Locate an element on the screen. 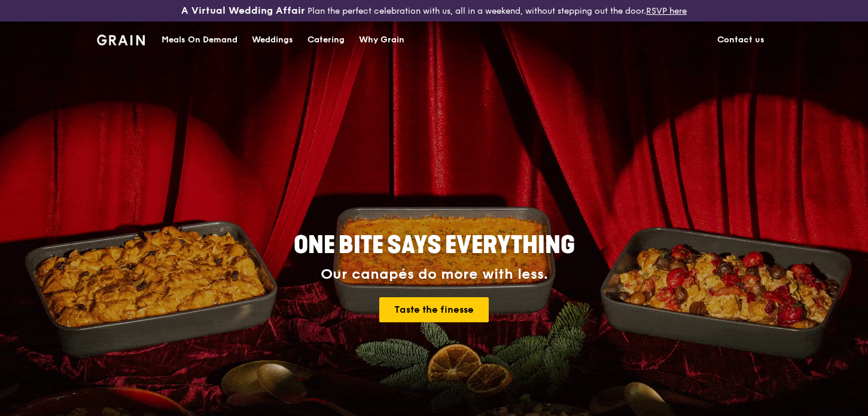 The height and width of the screenshot is (416, 868). a: Taste the finesse is located at coordinates (433, 310).